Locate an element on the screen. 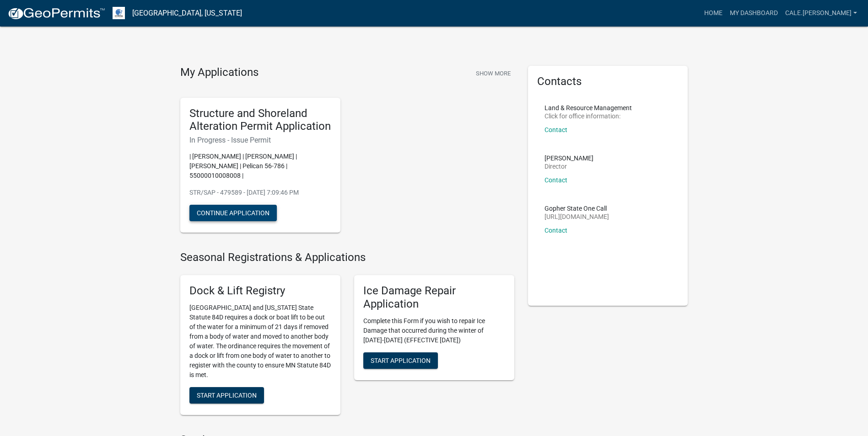 The width and height of the screenshot is (868, 436). h5: Dock & Lift Registry is located at coordinates (260, 291).